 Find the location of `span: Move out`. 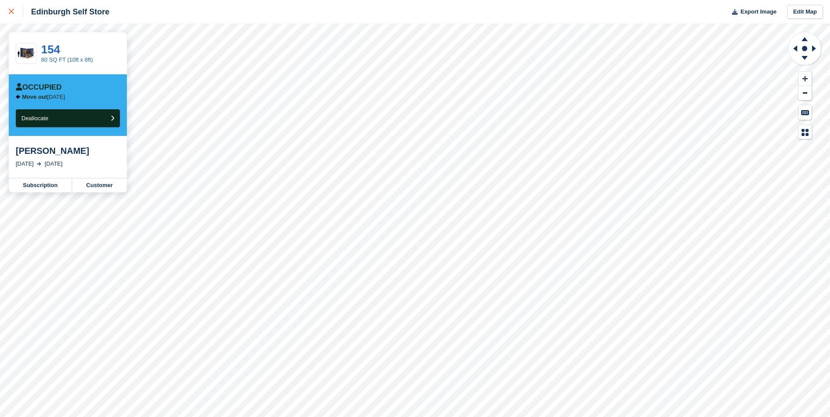

span: Move out is located at coordinates (35, 97).